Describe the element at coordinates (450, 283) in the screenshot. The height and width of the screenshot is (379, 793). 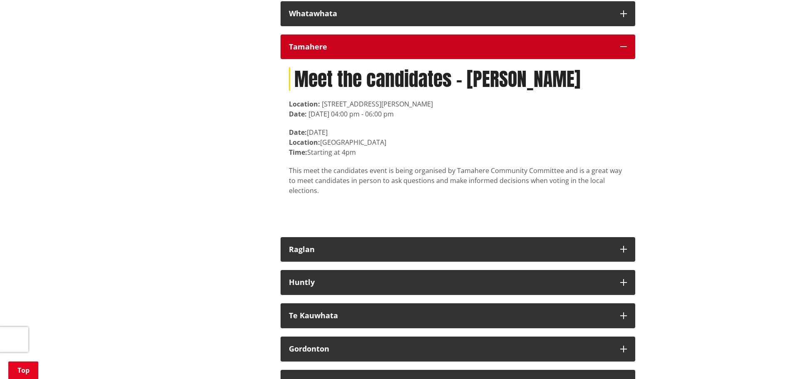
I see `div: Huntly` at that location.